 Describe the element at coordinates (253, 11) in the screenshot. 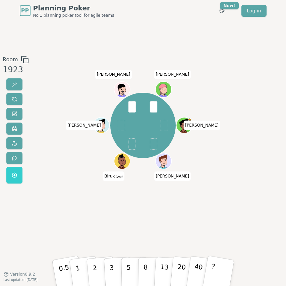

I see `a: Log in` at that location.